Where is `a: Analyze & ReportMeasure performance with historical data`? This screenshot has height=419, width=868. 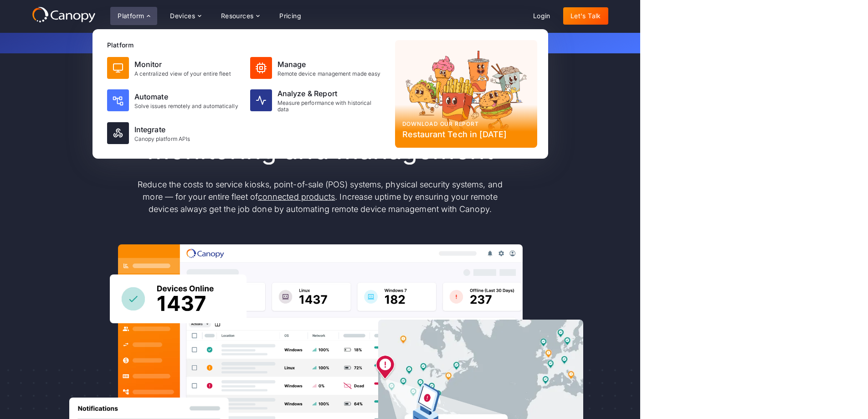
a: Analyze & ReportMeasure performance with historical data is located at coordinates (317, 101).